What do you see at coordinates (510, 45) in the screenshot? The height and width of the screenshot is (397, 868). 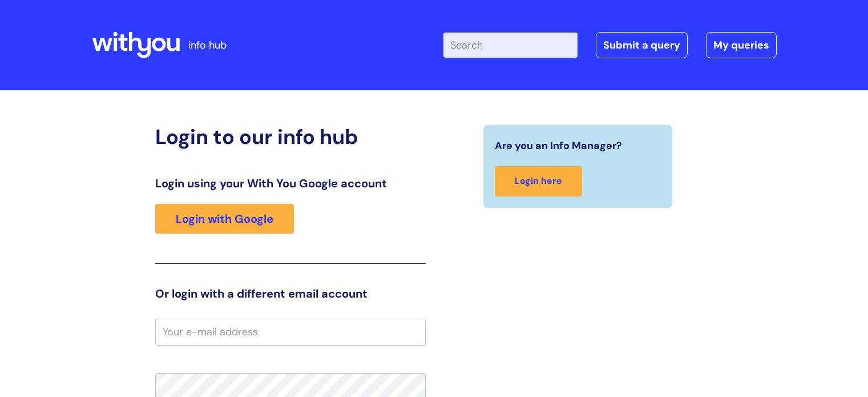 I see `input: Search` at bounding box center [510, 45].